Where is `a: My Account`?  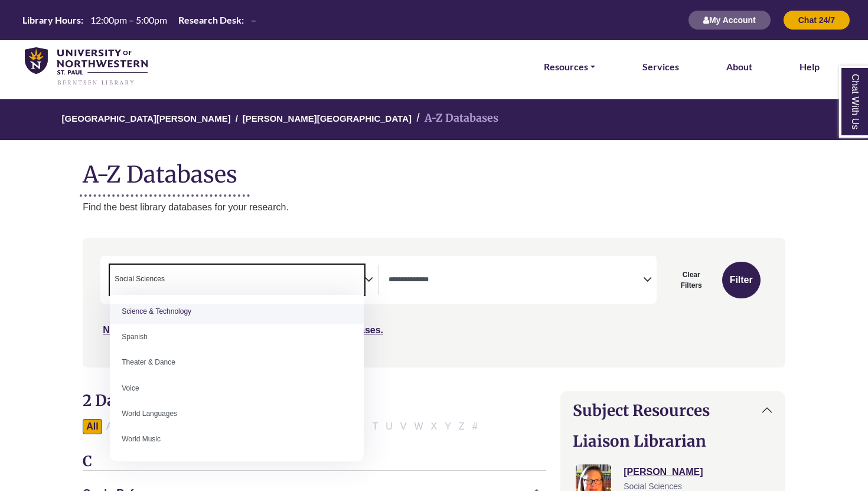 a: My Account is located at coordinates (729, 19).